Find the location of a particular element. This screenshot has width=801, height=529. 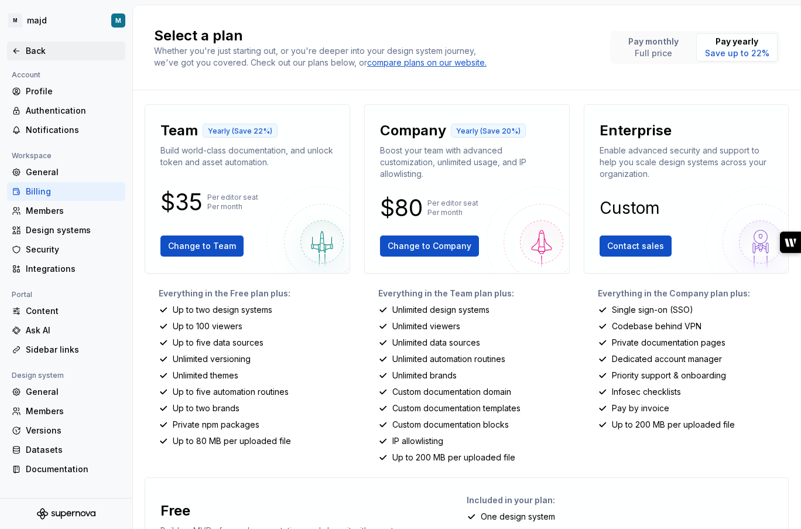

span: Change to Team is located at coordinates (202, 246).